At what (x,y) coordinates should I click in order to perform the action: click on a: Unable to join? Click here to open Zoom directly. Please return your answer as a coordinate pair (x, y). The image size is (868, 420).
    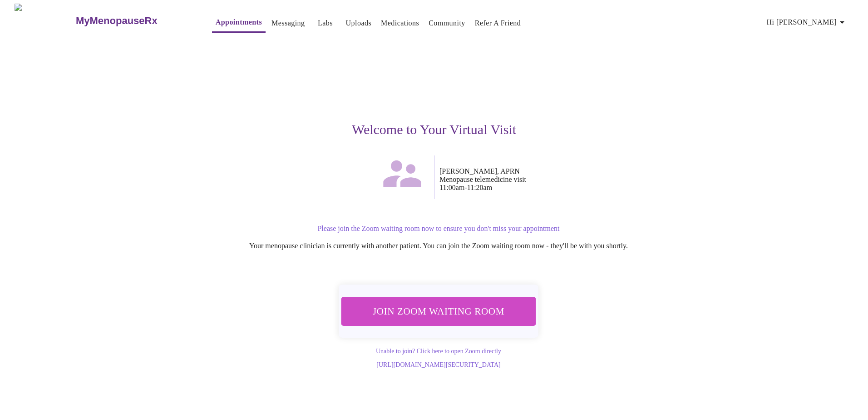
    Looking at the image, I should click on (439, 351).